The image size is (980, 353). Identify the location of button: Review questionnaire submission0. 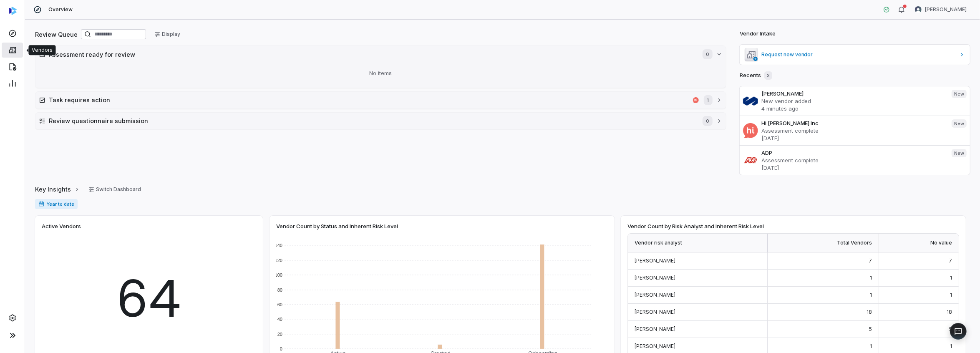
(381, 121).